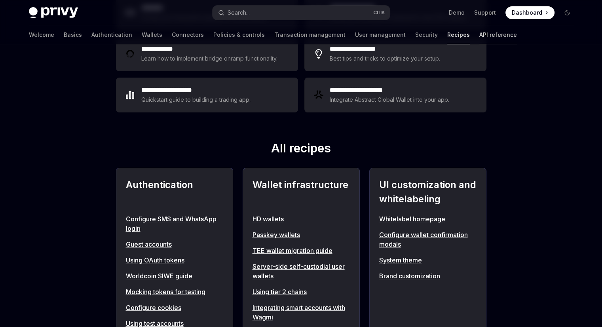 This screenshot has height=327, width=602. Describe the element at coordinates (301, 271) in the screenshot. I see `a: Server-side self-custodial user wallets` at that location.